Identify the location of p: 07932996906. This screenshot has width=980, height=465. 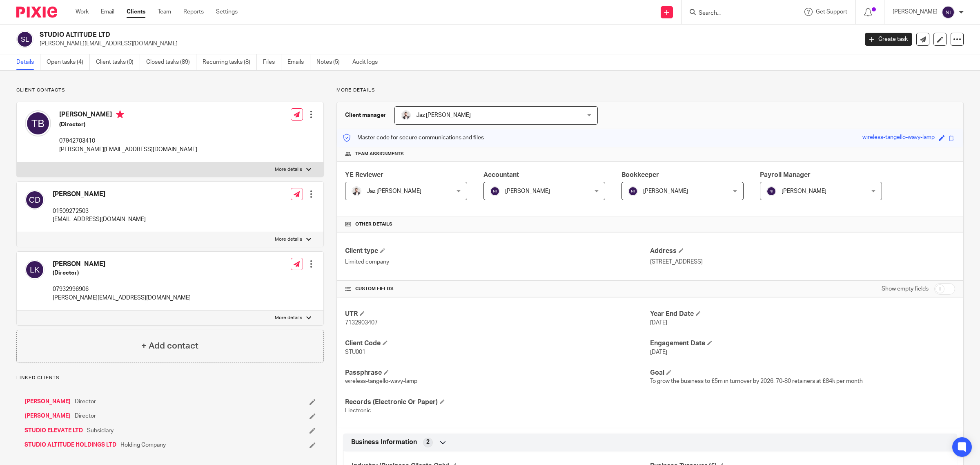
(122, 289).